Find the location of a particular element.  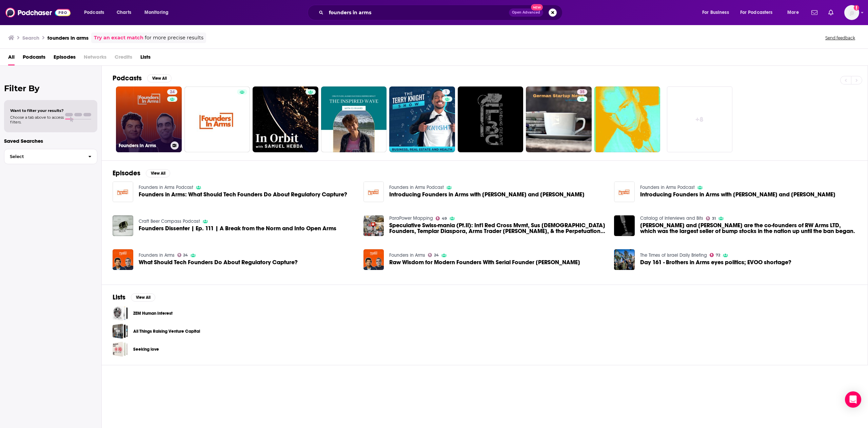

span: Monitoring is located at coordinates (157, 12).